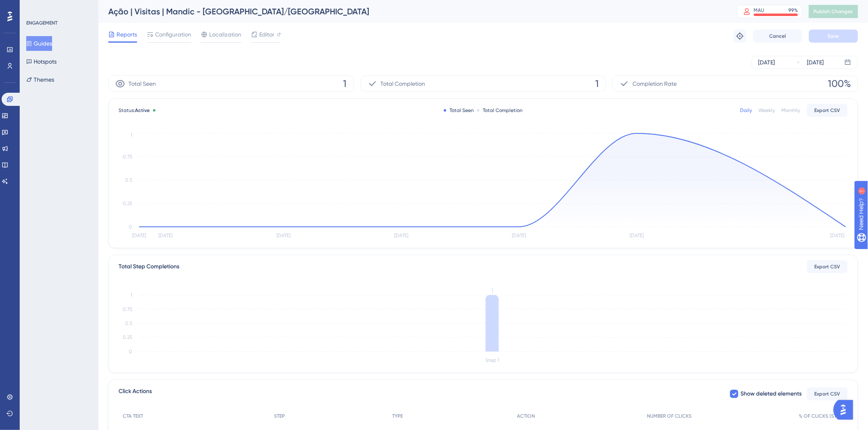 The image size is (868, 430). I want to click on span: STEP, so click(280, 416).